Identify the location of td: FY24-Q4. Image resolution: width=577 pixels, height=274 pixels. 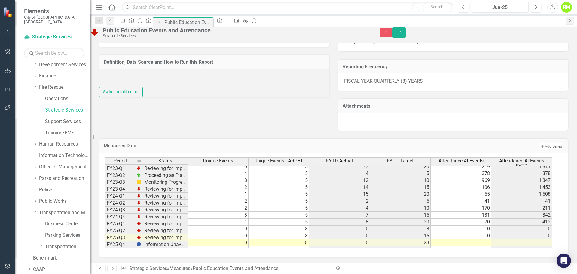
(120, 217).